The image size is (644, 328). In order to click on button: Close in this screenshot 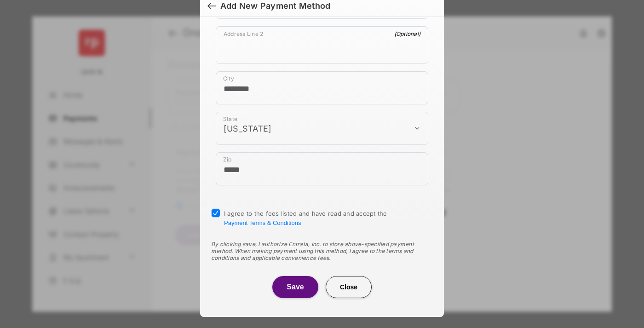, I will do `click(349, 287)`.